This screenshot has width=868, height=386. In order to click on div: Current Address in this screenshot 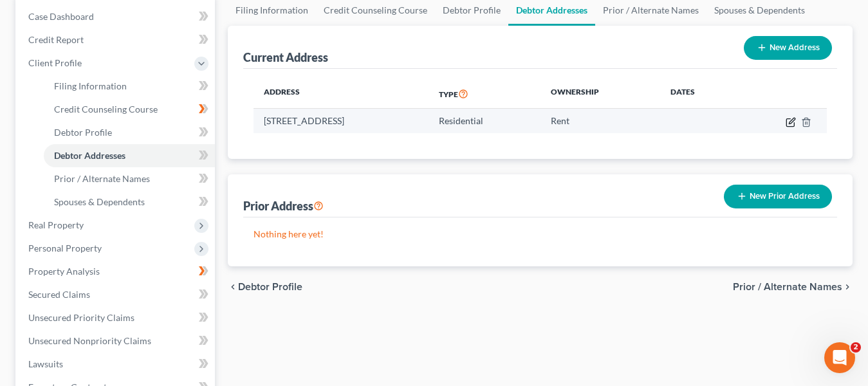, I will do `click(285, 57)`.